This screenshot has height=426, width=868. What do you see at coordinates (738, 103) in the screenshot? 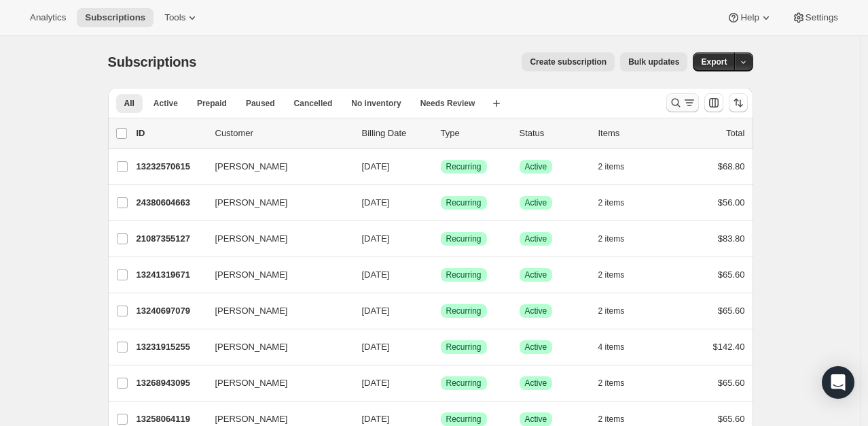
I see `button: Sort the results` at bounding box center [738, 103].